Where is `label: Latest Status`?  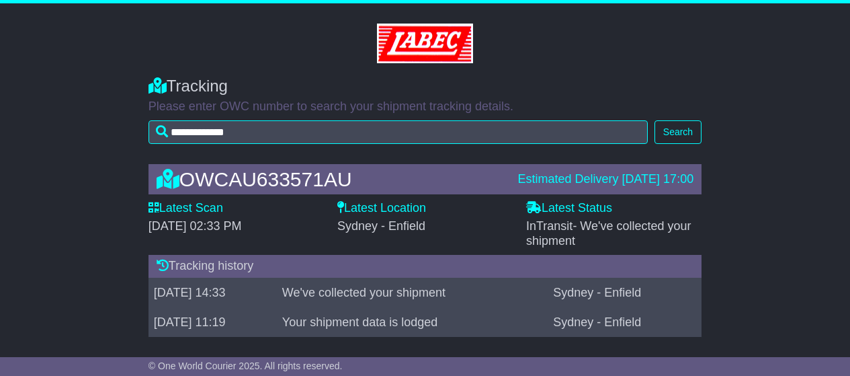 label: Latest Status is located at coordinates (569, 208).